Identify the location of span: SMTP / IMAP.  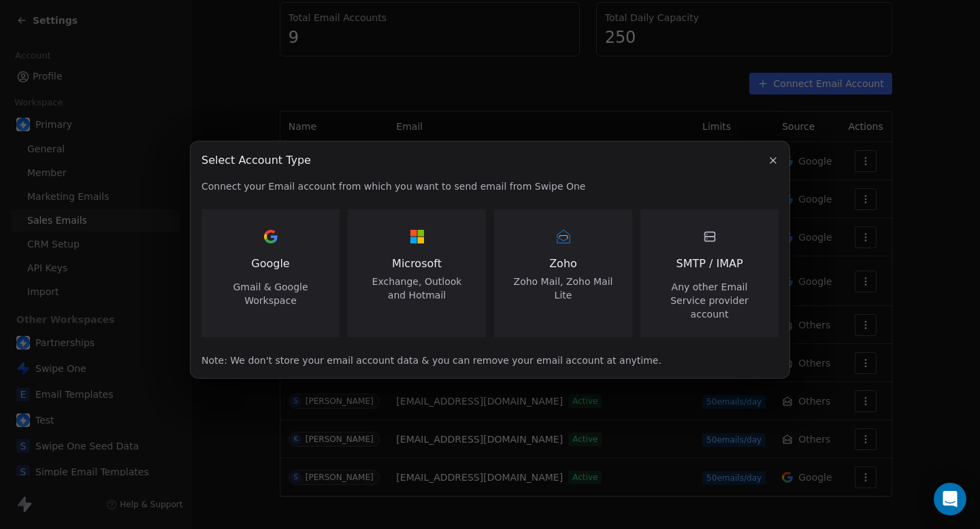
(709, 264).